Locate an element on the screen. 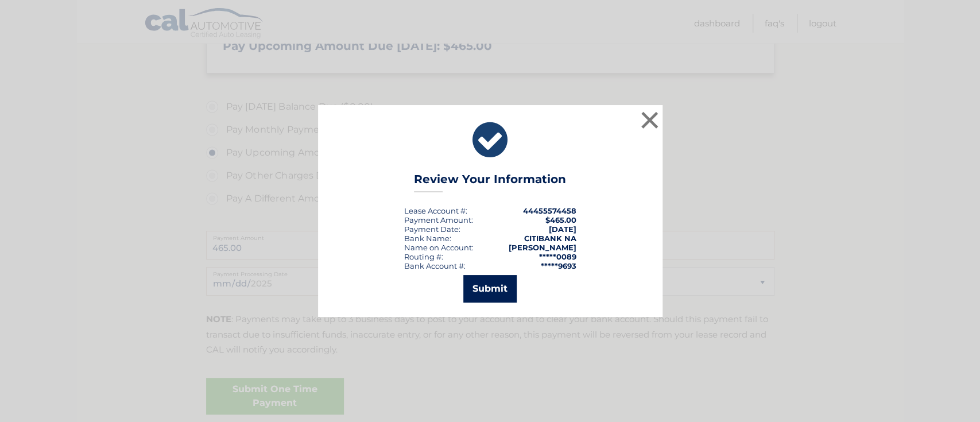  div: Payment Amount: is located at coordinates (439, 220).